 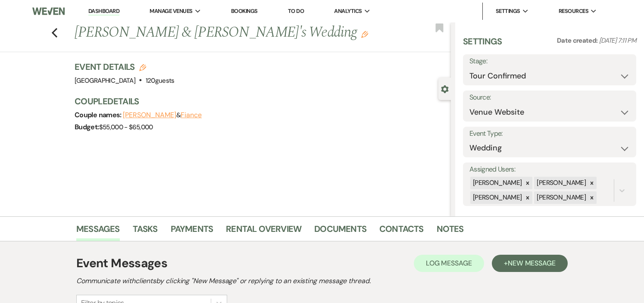 What do you see at coordinates (86, 127) in the screenshot?
I see `span: Budget:` at bounding box center [86, 127].